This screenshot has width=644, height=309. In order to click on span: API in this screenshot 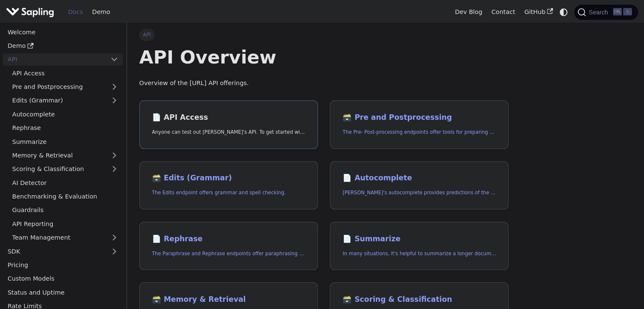, I will do `click(147, 35)`.